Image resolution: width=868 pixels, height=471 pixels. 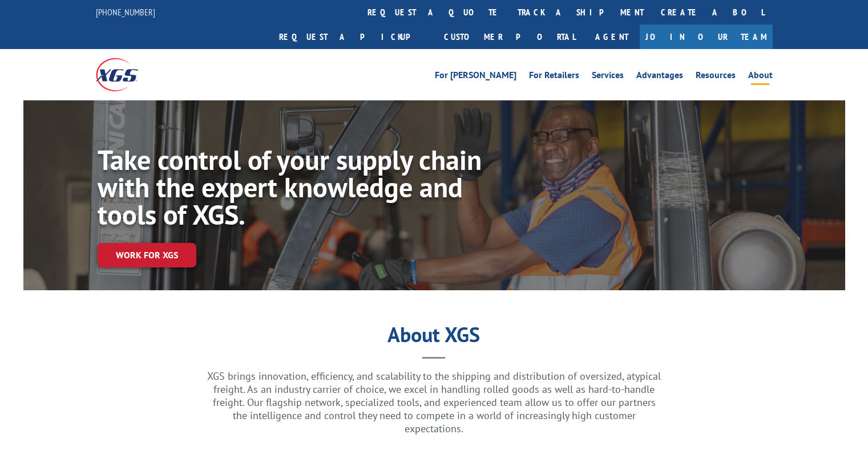 What do you see at coordinates (716, 77) in the screenshot?
I see `a: Resources` at bounding box center [716, 77].